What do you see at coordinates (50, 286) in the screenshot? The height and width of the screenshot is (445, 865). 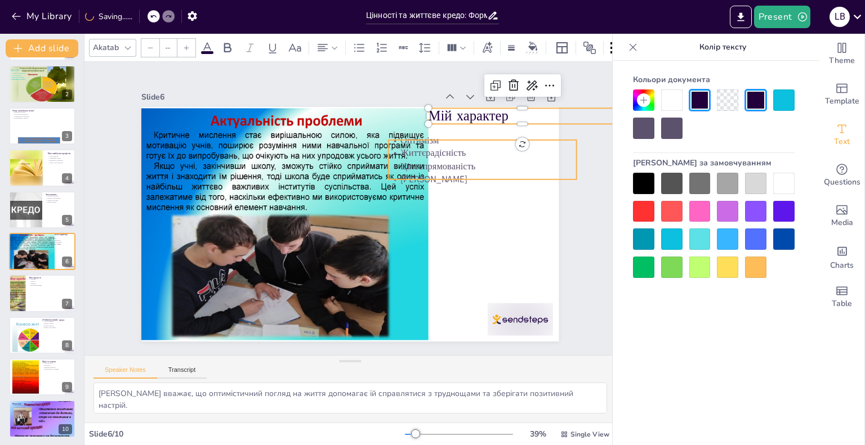 I see `p: Взаємопідтримка` at bounding box center [50, 286].